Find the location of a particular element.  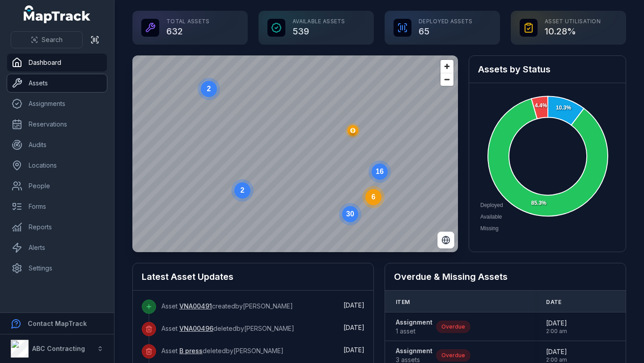

a: People is located at coordinates (57, 186).